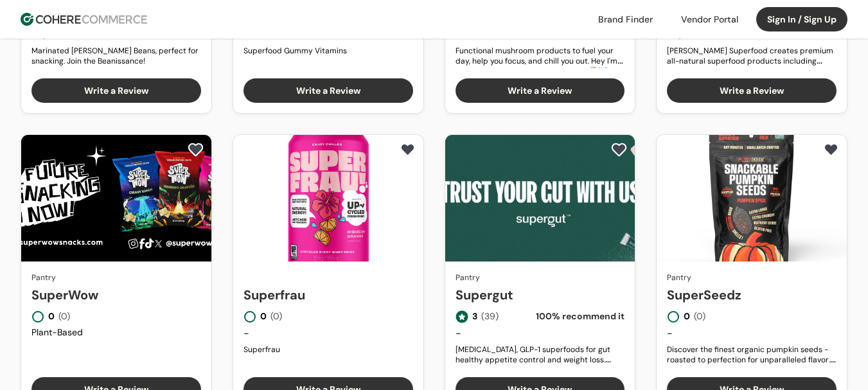 The width and height of the screenshot is (868, 390). I want to click on img: Cohere Logo, so click(84, 20).